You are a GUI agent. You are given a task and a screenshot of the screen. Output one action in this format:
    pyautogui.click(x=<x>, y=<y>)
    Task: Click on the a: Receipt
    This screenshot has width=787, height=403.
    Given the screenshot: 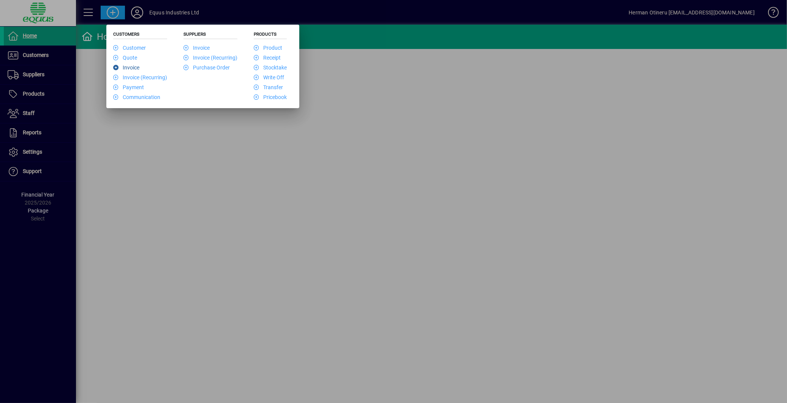 What is the action you would take?
    pyautogui.click(x=267, y=58)
    